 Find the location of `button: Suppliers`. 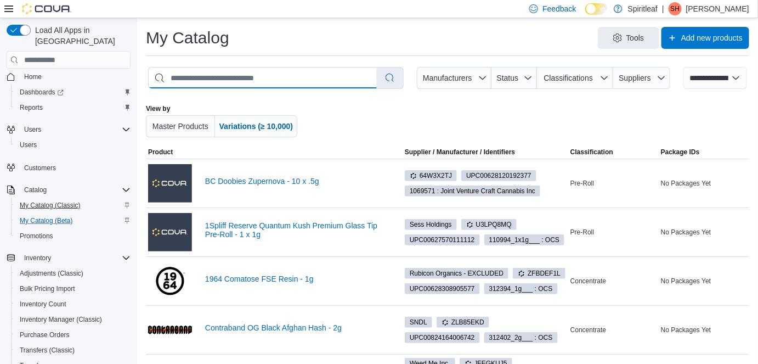

button: Suppliers is located at coordinates (642, 78).